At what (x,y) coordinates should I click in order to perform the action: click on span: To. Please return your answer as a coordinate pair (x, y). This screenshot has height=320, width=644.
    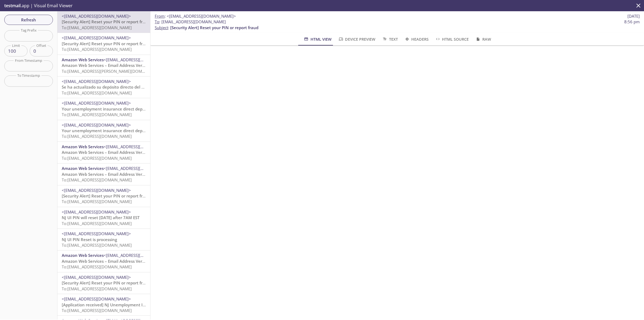
    Looking at the image, I should click on (157, 22).